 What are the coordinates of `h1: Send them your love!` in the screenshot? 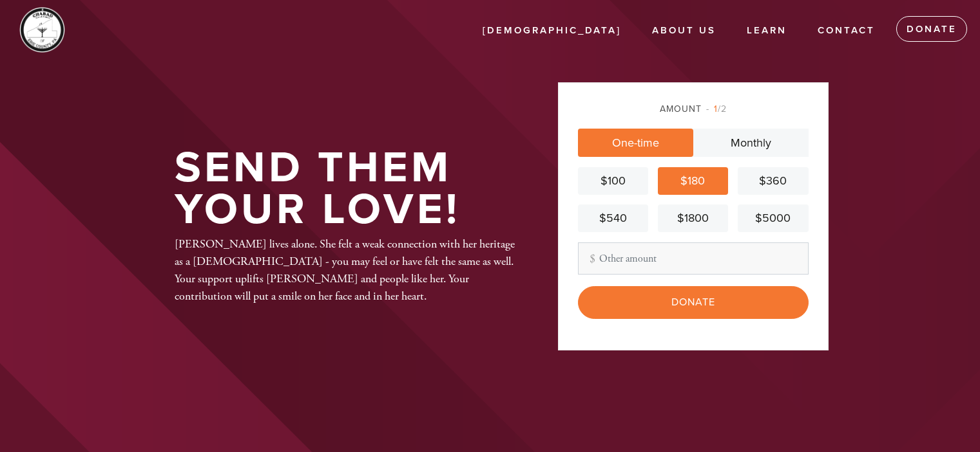 It's located at (345, 189).